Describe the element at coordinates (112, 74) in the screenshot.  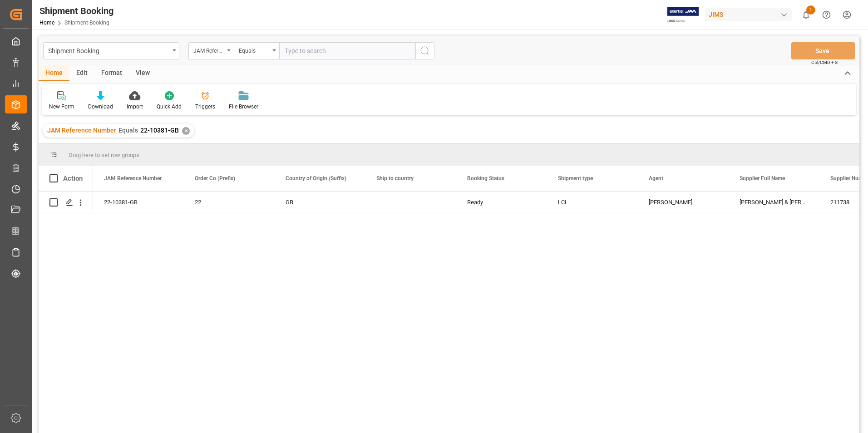
I see `div: Format` at that location.